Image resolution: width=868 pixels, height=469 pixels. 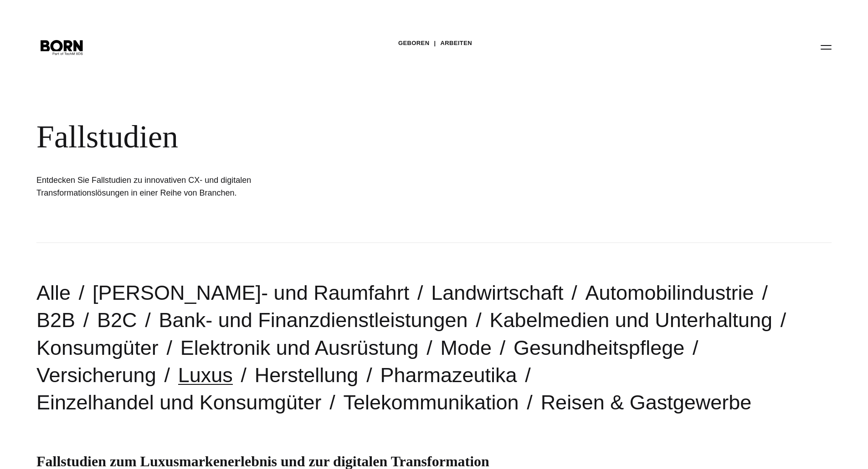 I want to click on font: Fallstudien, so click(x=107, y=136).